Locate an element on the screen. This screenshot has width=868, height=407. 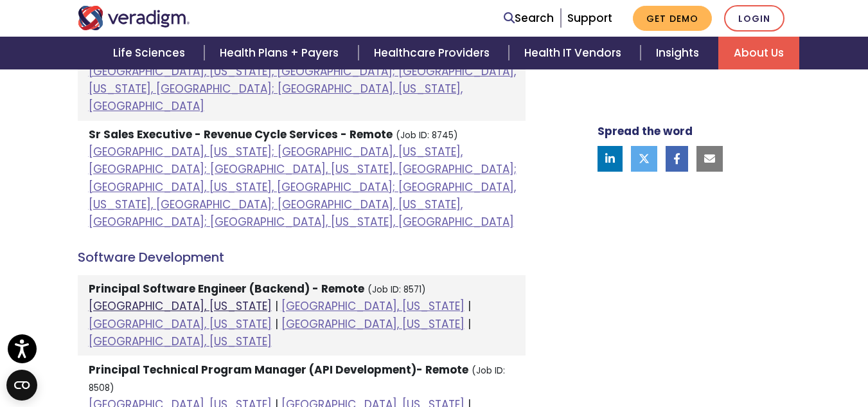
strong: Spread the word is located at coordinates (645, 131).